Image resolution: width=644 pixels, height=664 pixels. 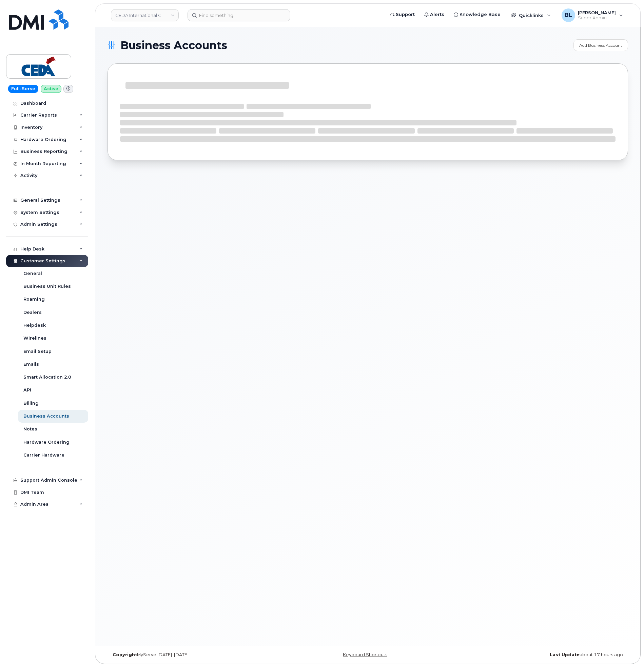 I want to click on strong: Last Update, so click(x=565, y=655).